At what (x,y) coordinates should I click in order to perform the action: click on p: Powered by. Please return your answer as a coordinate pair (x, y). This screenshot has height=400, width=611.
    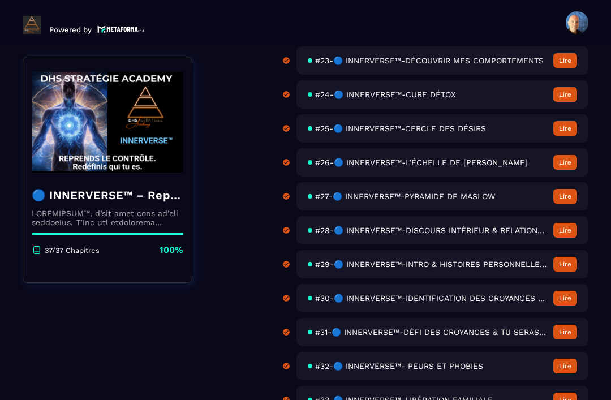
    Looking at the image, I should click on (70, 29).